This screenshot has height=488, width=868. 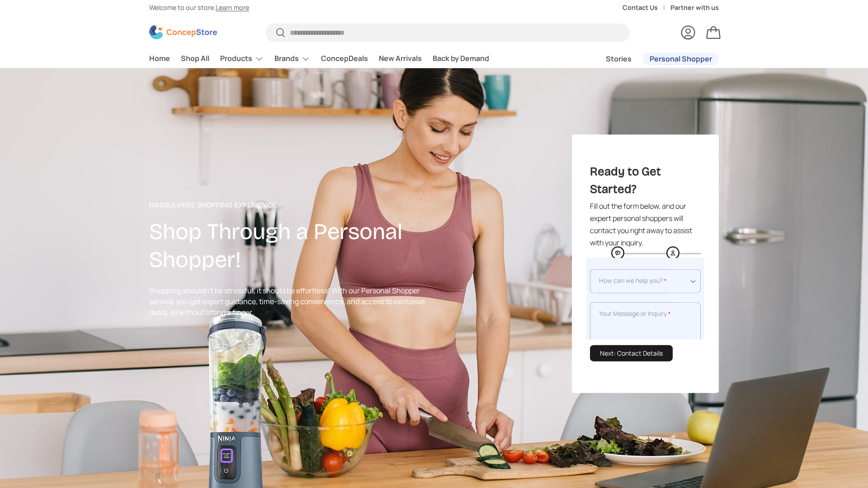 What do you see at coordinates (292, 59) in the screenshot?
I see `summary: Brands` at bounding box center [292, 59].